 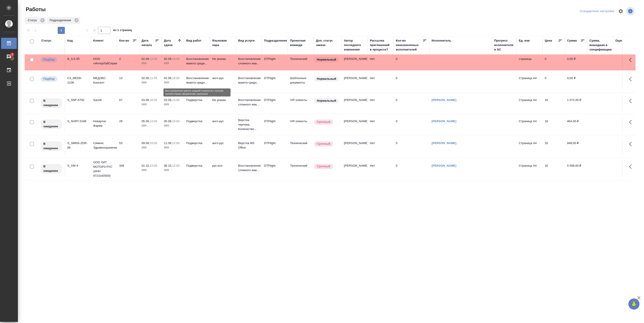 What do you see at coordinates (78, 145) in the screenshot?
I see `div: S_SMNS-ZDR-66` at bounding box center [78, 145].